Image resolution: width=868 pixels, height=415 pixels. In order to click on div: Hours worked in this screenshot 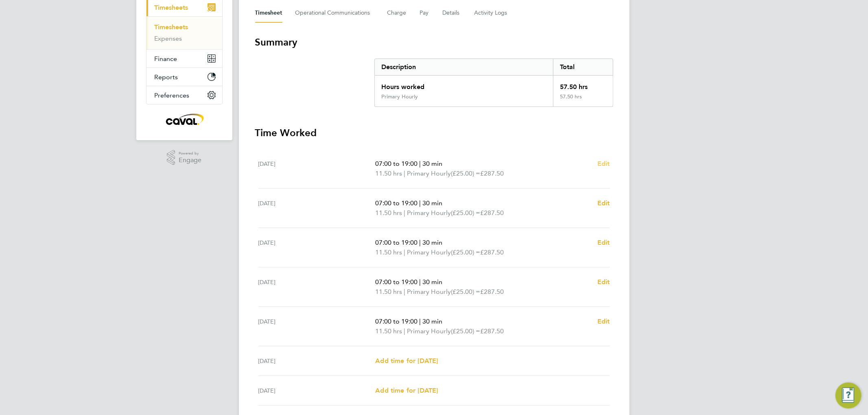, I will do `click(464, 84)`.